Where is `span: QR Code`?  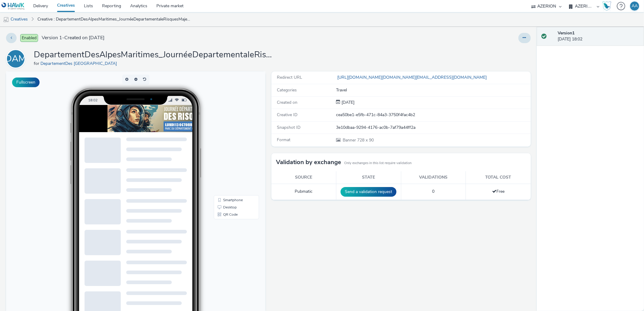 span: QR Code is located at coordinates (224, 143).